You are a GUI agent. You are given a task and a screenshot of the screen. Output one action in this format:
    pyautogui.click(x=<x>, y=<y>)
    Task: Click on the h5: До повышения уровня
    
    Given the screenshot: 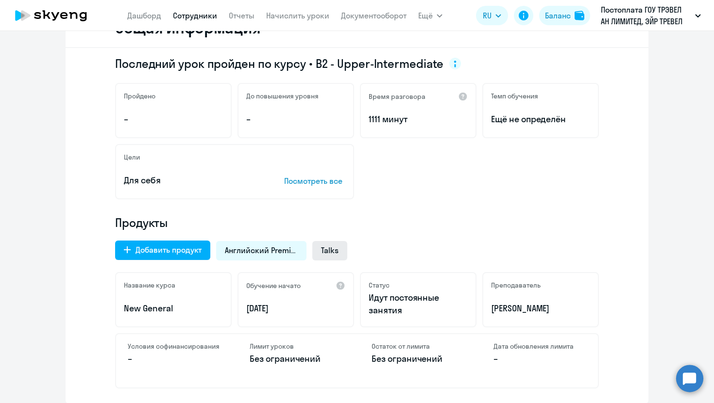 What is the action you would take?
    pyautogui.click(x=282, y=96)
    